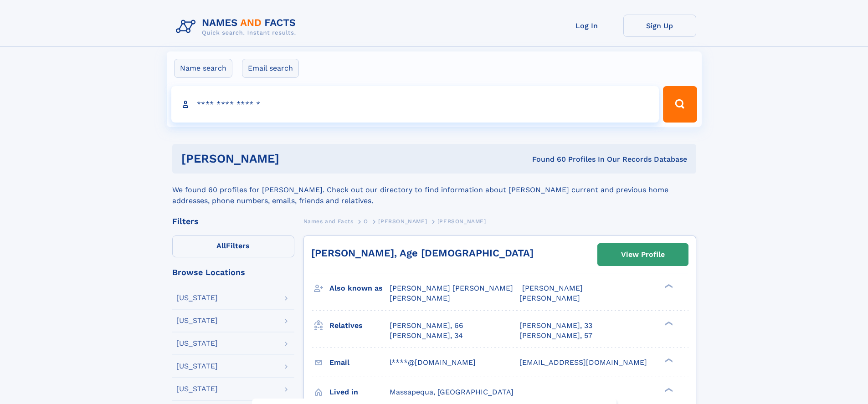 This screenshot has height=404, width=868. What do you see at coordinates (233, 221) in the screenshot?
I see `div: Filters` at bounding box center [233, 221].